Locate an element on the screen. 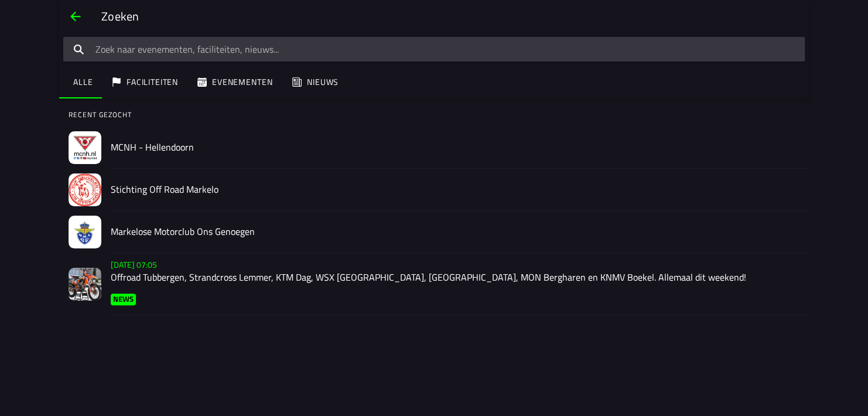 The width and height of the screenshot is (868, 416). ion-badge: NEWS is located at coordinates (123, 299).